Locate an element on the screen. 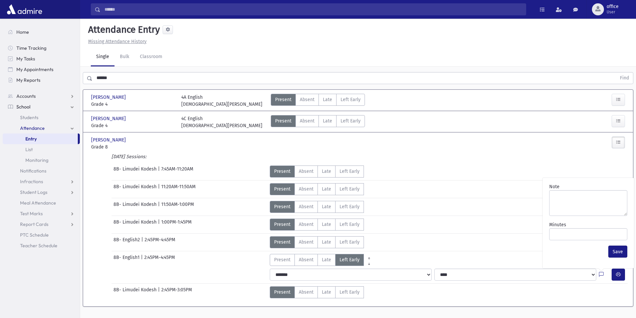 This screenshot has height=318, width=636. input: Search is located at coordinates (313, 9).